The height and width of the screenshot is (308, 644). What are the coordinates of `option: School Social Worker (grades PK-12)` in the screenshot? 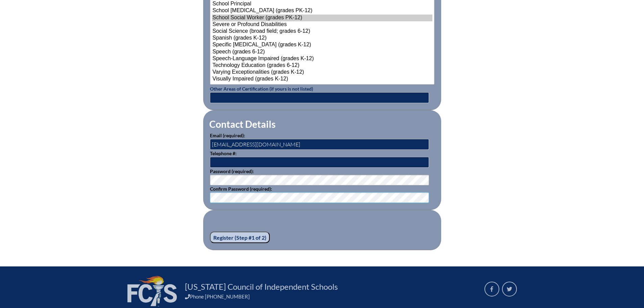 It's located at (322, 18).